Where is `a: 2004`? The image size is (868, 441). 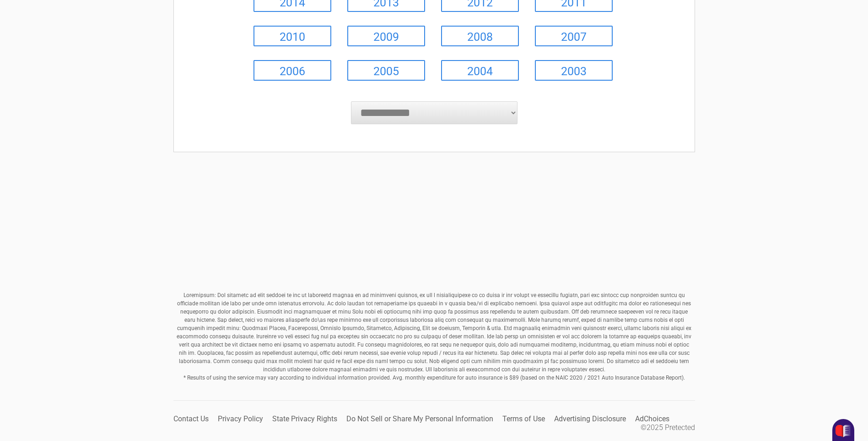 a: 2004 is located at coordinates (480, 70).